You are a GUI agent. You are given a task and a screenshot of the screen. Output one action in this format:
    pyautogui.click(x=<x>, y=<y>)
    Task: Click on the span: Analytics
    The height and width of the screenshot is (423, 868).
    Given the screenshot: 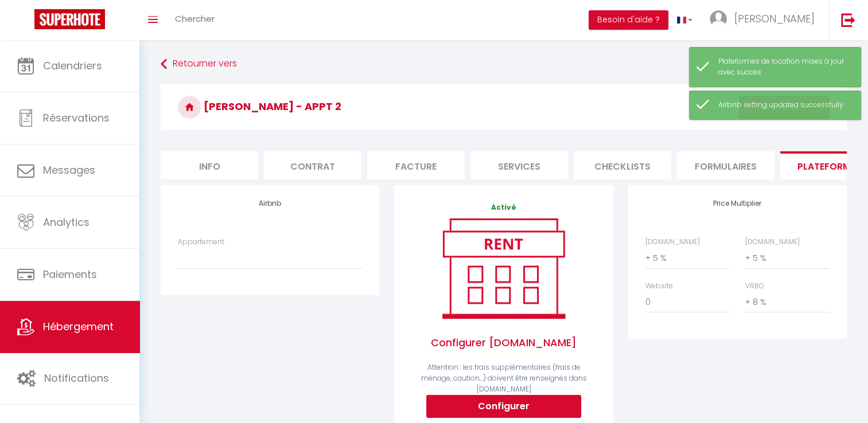 What is the action you would take?
    pyautogui.click(x=66, y=222)
    